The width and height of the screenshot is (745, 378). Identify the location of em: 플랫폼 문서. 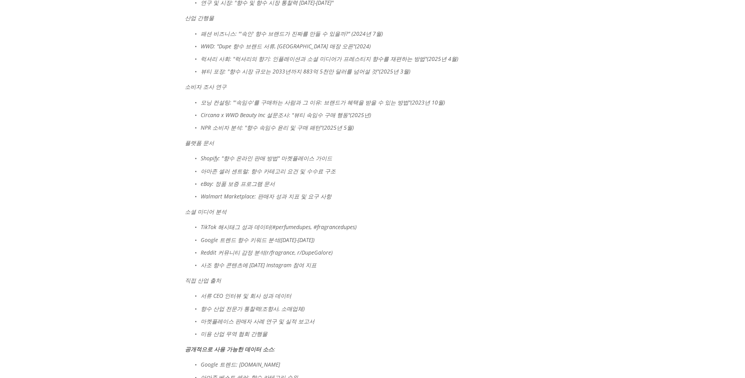
(199, 142).